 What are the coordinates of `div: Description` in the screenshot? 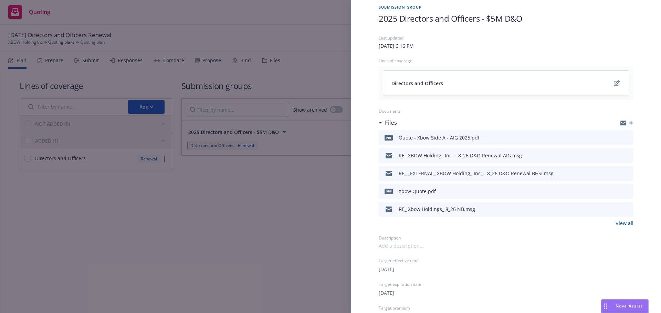 It's located at (506, 238).